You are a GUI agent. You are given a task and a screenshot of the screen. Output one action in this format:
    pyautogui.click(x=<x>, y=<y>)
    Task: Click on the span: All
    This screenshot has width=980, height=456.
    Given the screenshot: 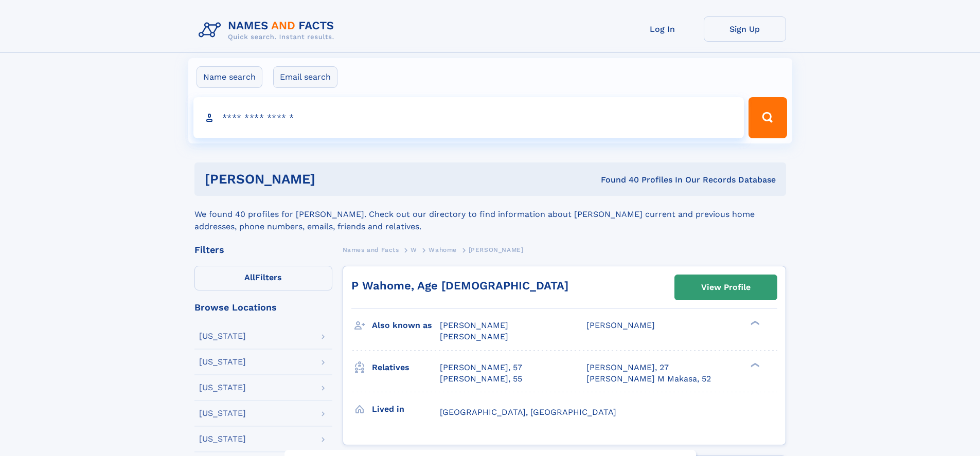 What is the action you would take?
    pyautogui.click(x=249, y=277)
    